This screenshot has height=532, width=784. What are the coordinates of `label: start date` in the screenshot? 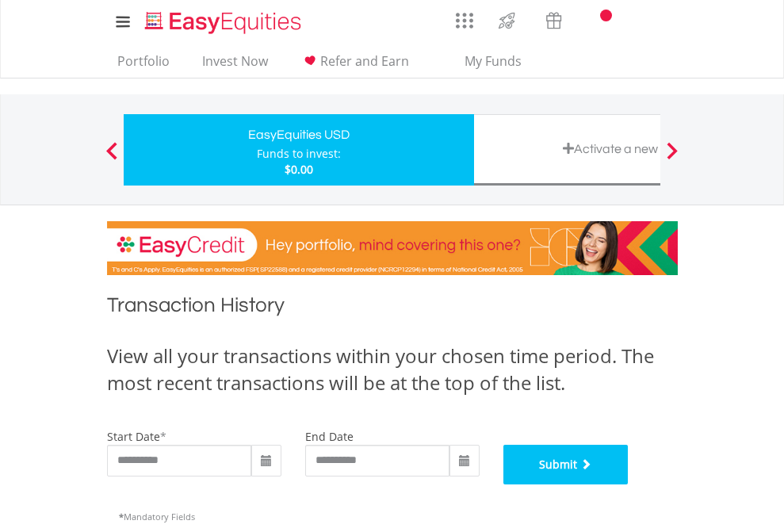 It's located at (133, 436).